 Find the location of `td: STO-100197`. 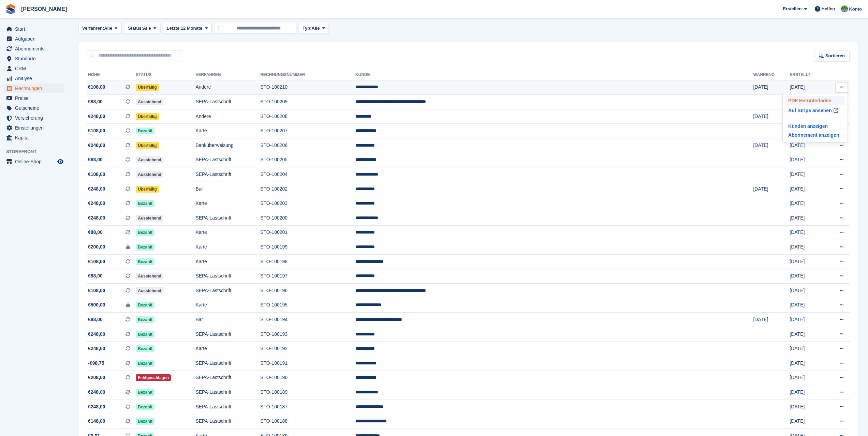

td: STO-100197 is located at coordinates (307, 276).